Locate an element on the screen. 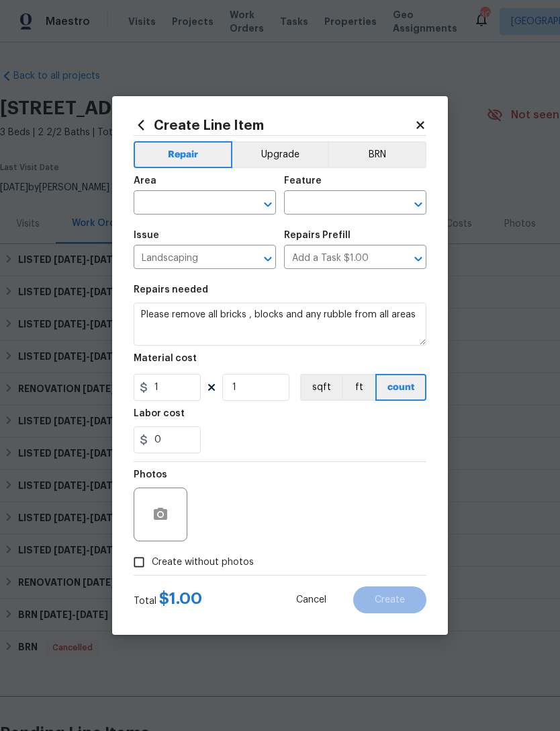  span: Create without photos is located at coordinates (203, 562).